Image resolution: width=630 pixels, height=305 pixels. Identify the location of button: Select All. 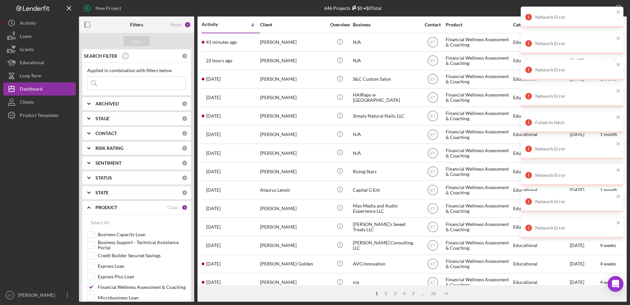
(100, 223).